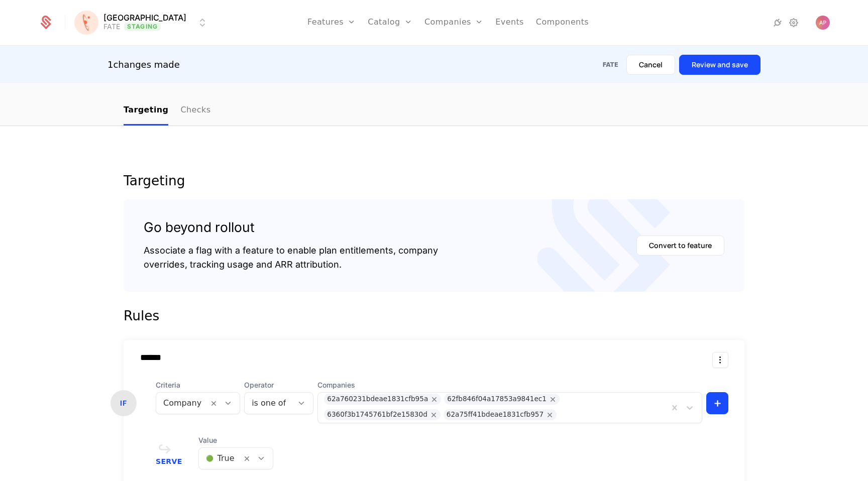 Image resolution: width=868 pixels, height=481 pixels. Describe the element at coordinates (680, 245) in the screenshot. I see `button: Convert to feature` at that location.